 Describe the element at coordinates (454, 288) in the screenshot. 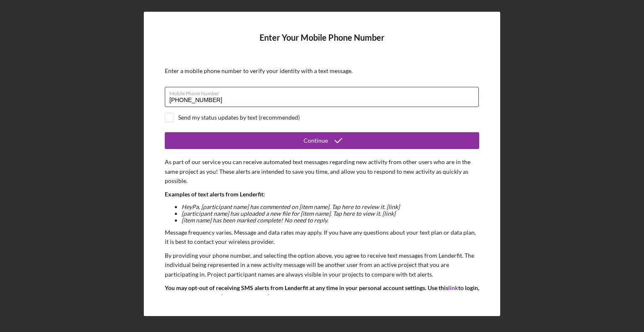

I see `a: link` at that location.